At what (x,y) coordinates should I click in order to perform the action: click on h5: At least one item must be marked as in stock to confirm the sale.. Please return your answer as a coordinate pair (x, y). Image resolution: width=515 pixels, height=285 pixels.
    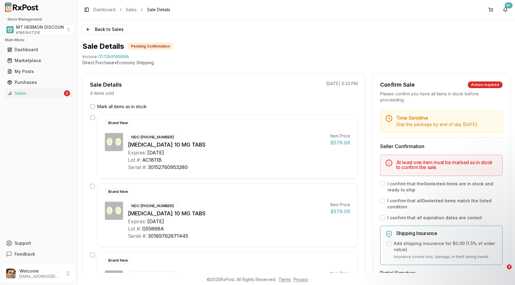
    Looking at the image, I should click on (446, 165).